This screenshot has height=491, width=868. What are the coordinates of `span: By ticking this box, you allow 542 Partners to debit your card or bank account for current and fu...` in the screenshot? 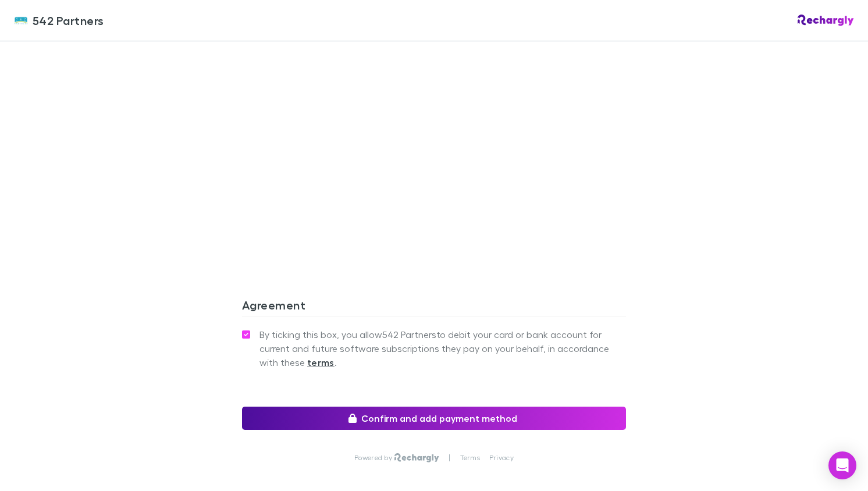 It's located at (442, 348).